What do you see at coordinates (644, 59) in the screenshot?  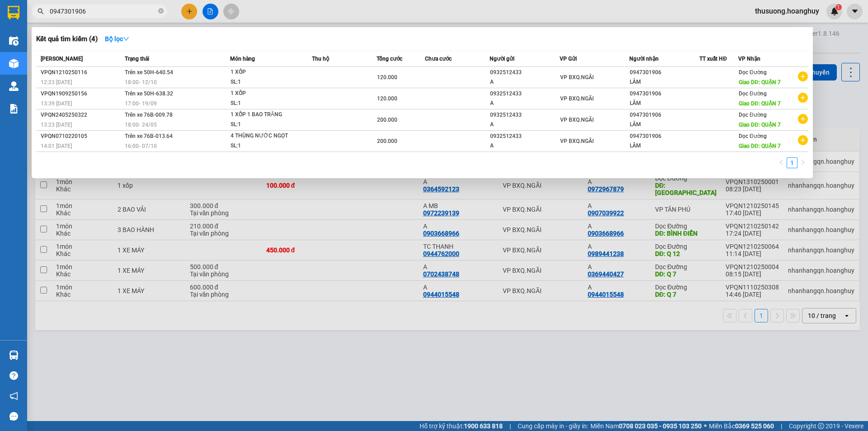 I see `span: Người nhận` at bounding box center [644, 59].